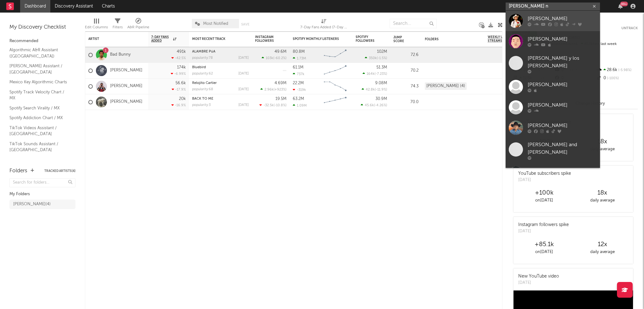 This screenshot has width=644, height=309. What do you see at coordinates (543, 225) in the screenshot?
I see `div: Instagram followers spike` at bounding box center [543, 225].